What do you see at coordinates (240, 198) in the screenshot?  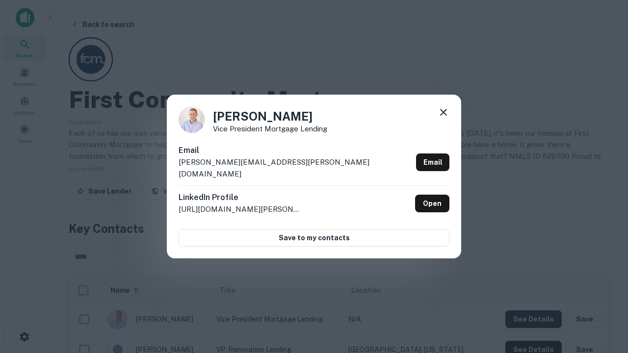 I see `h6: LinkedIn Profile` at bounding box center [240, 198].